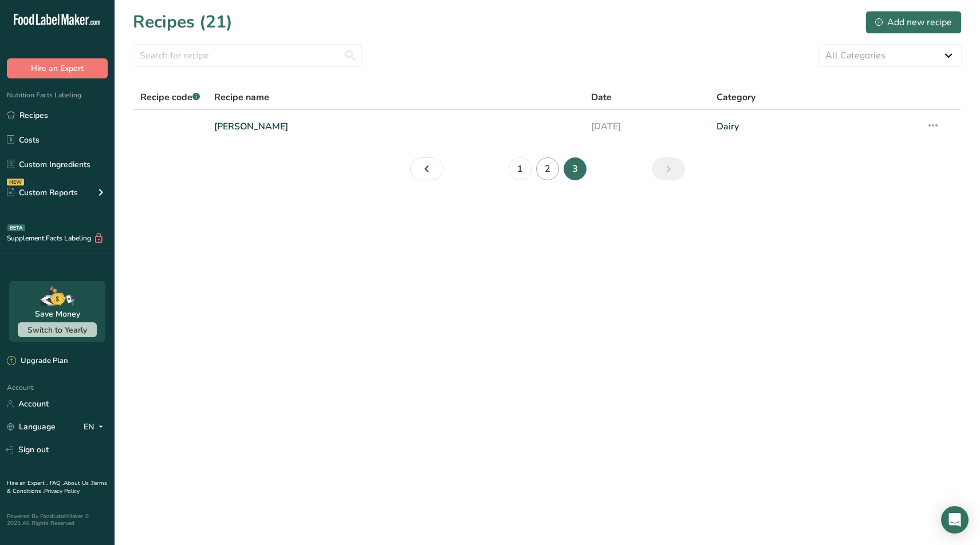  I want to click on span: Category, so click(736, 97).